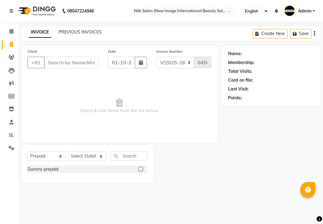 Image resolution: width=323 pixels, height=224 pixels. I want to click on div: Points:, so click(235, 98).